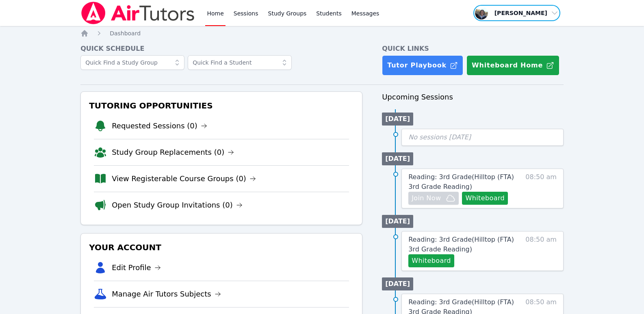  I want to click on a: Dashboard, so click(125, 34).